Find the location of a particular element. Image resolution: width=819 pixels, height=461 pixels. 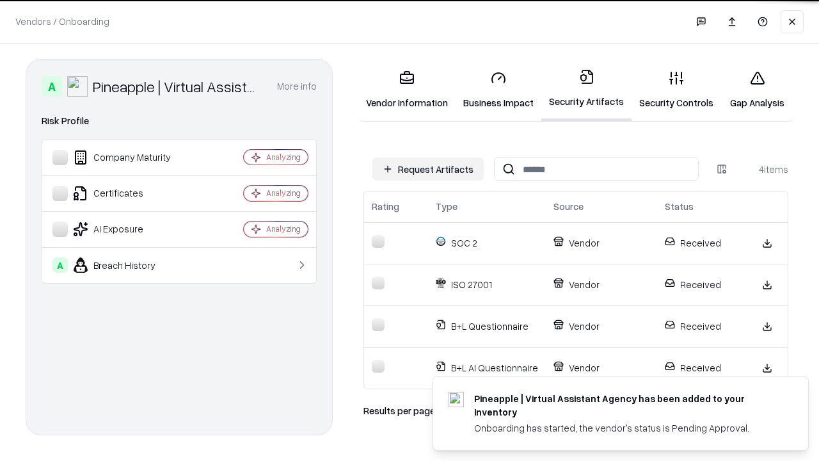

div: Type is located at coordinates (447, 206).